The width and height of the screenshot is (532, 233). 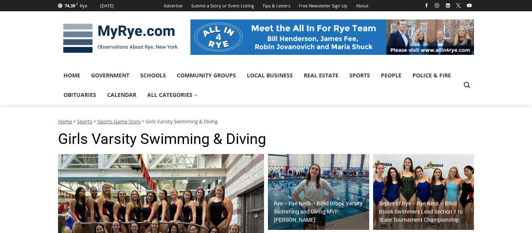 I want to click on a: All Categories, so click(x=173, y=95).